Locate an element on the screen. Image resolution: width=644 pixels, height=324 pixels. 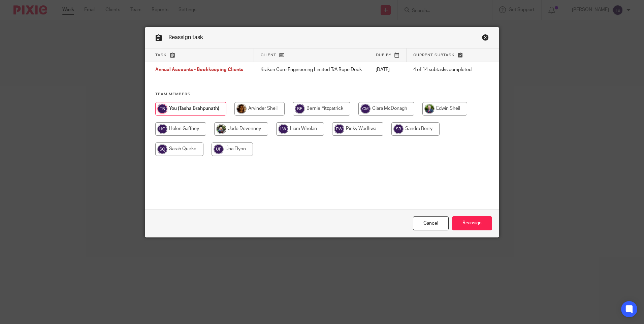
td: 4 of 14 subtasks completed is located at coordinates (442, 70).